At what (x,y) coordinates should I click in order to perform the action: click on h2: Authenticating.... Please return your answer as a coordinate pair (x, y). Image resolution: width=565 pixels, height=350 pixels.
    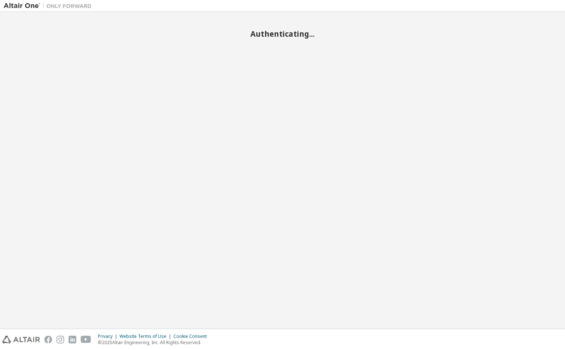
    Looking at the image, I should click on (283, 34).